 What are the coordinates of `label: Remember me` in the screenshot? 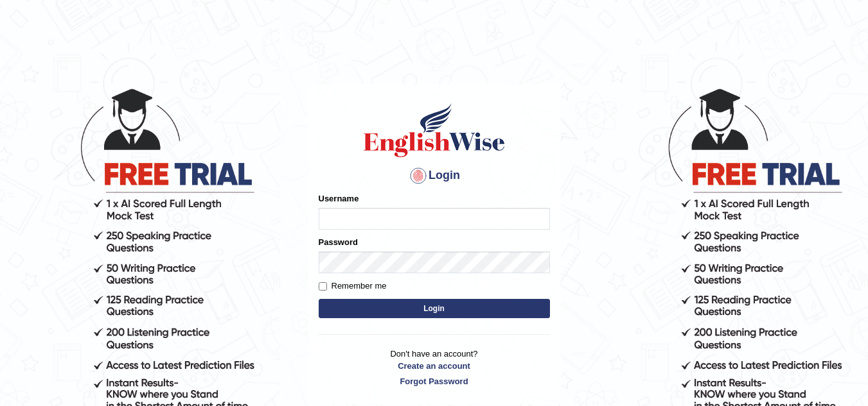 It's located at (352, 286).